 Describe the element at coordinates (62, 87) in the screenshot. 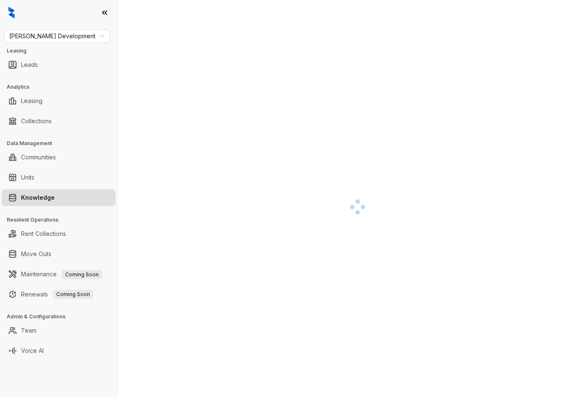

I see `h3: Analytics` at that location.